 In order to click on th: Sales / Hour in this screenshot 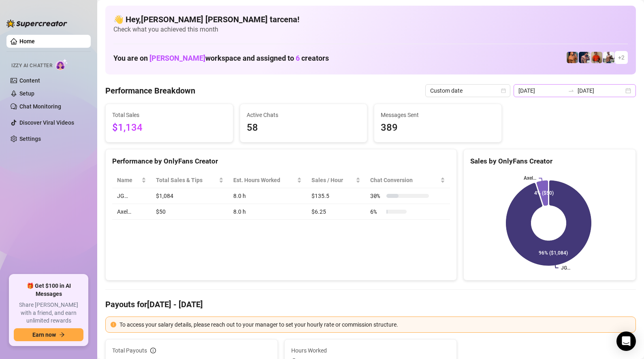, I will do `click(336, 180)`.